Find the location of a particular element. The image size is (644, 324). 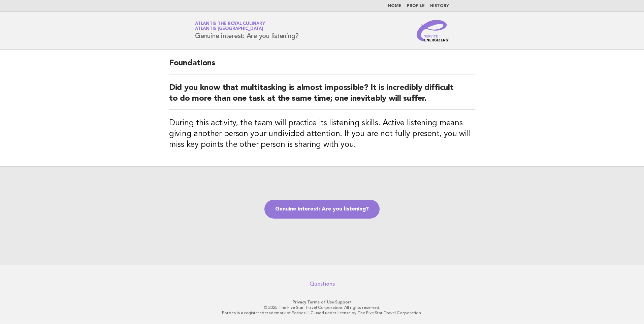

a: Questions is located at coordinates (322, 284).